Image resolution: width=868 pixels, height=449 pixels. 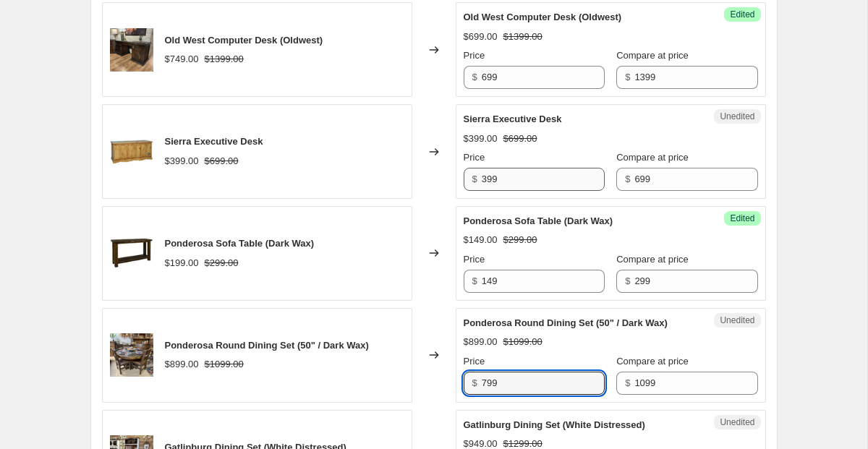 I want to click on img: ponderosa_sofa_table_80x.jpg, so click(x=132, y=253).